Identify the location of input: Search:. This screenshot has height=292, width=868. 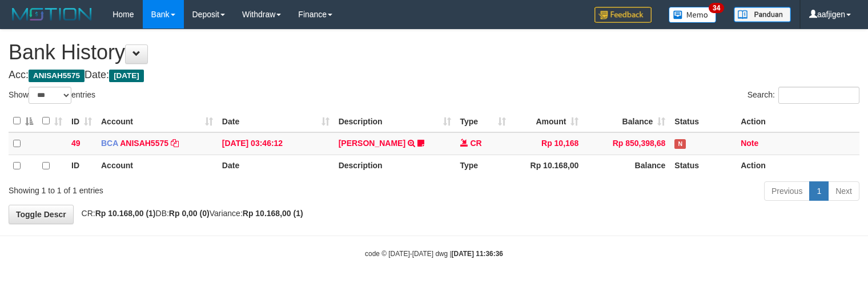
(819, 95).